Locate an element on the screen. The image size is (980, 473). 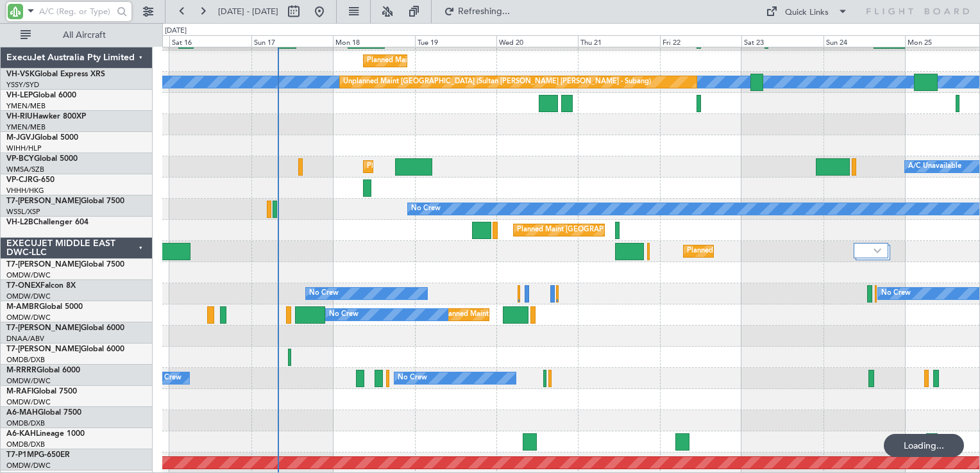
img: arrow-gray.svg is located at coordinates (877, 251).